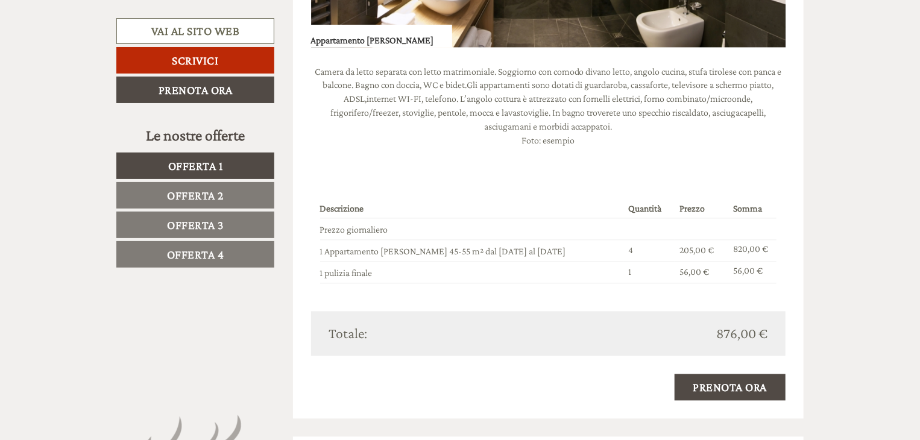 The width and height of the screenshot is (920, 440). Describe the element at coordinates (195, 225) in the screenshot. I see `span: Offerta 3` at that location.